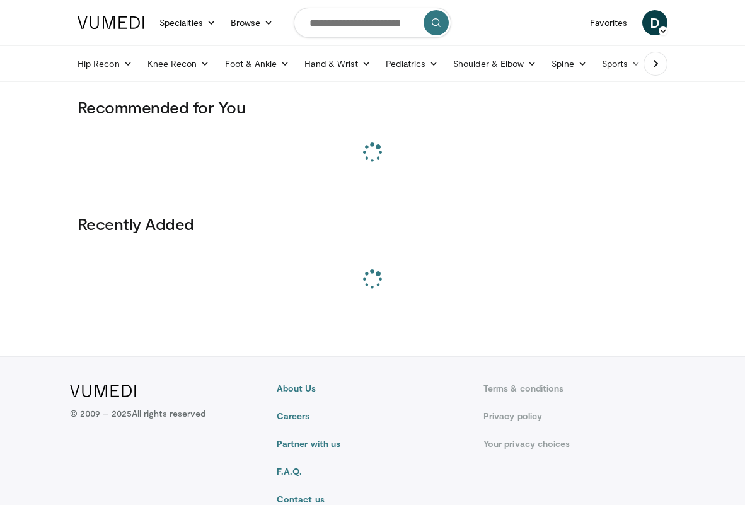 The width and height of the screenshot is (745, 505). What do you see at coordinates (655, 23) in the screenshot?
I see `a: D` at bounding box center [655, 23].